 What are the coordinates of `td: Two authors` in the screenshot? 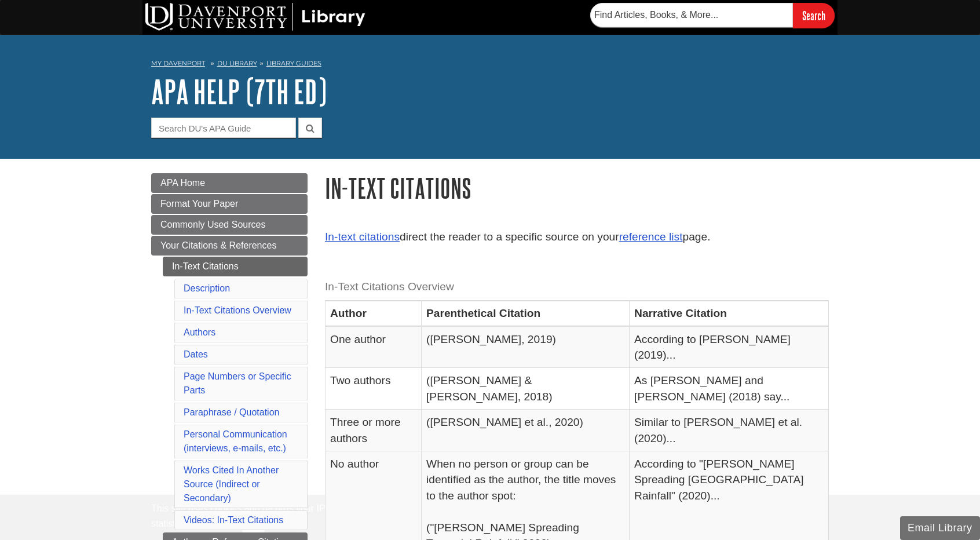 It's located at (373, 388).